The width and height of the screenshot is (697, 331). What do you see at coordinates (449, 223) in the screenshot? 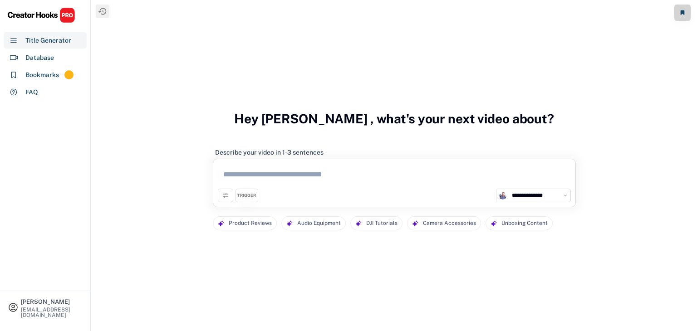
I see `div: Camera Accessories` at bounding box center [449, 223].